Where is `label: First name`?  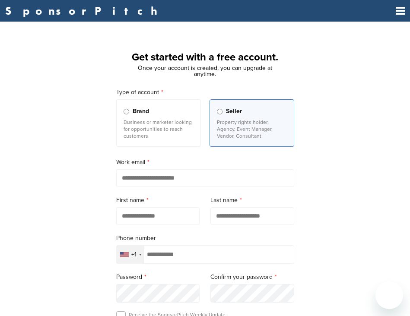 label: First name is located at coordinates (158, 200).